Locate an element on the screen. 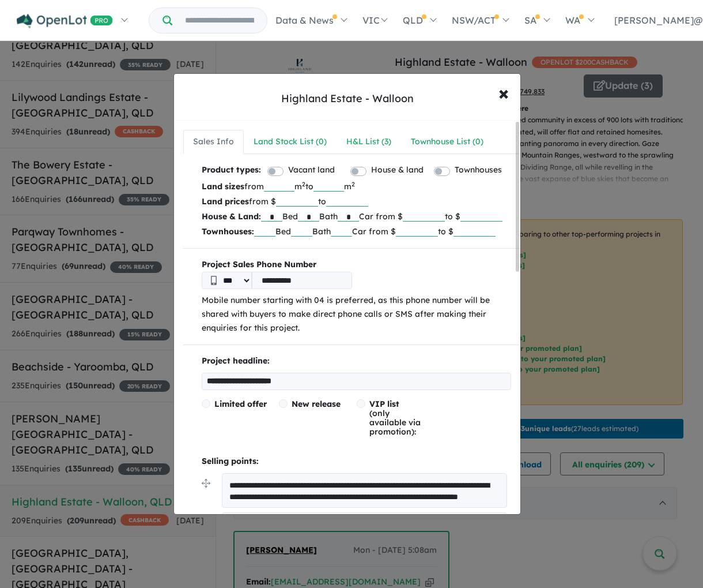 The image size is (703, 588). div: Townhouse List ( 0 ) is located at coordinates (447, 142).